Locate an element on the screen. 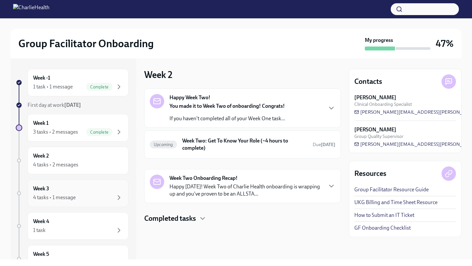  p: If you haven't completed all of your Week One task... is located at coordinates (227, 119).